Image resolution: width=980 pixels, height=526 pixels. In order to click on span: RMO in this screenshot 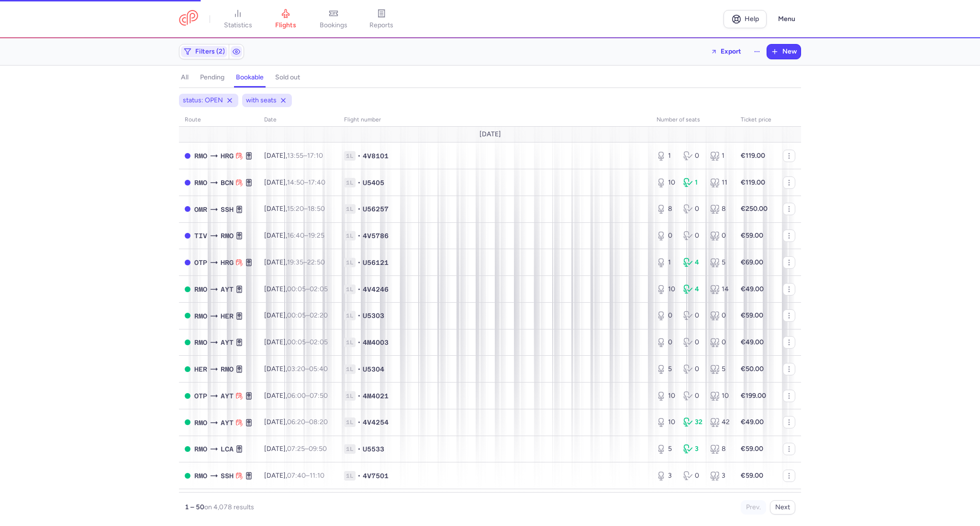, I will do `click(200, 289)`.